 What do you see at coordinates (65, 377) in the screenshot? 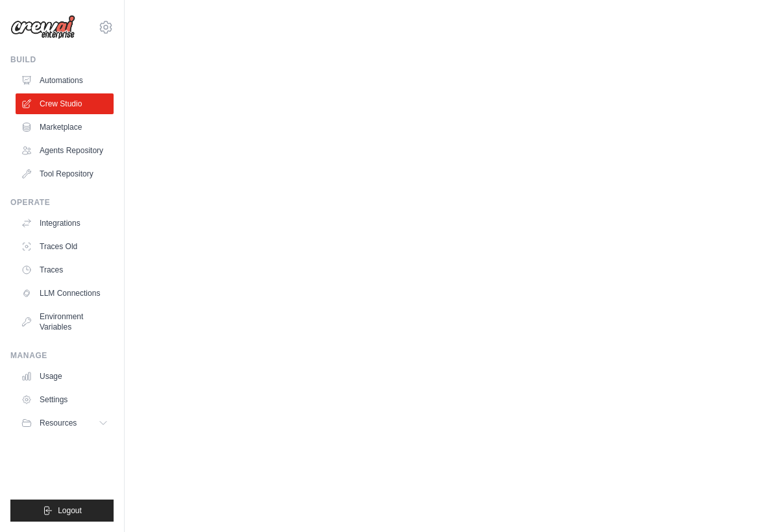
I see `a: Usage` at bounding box center [65, 377].